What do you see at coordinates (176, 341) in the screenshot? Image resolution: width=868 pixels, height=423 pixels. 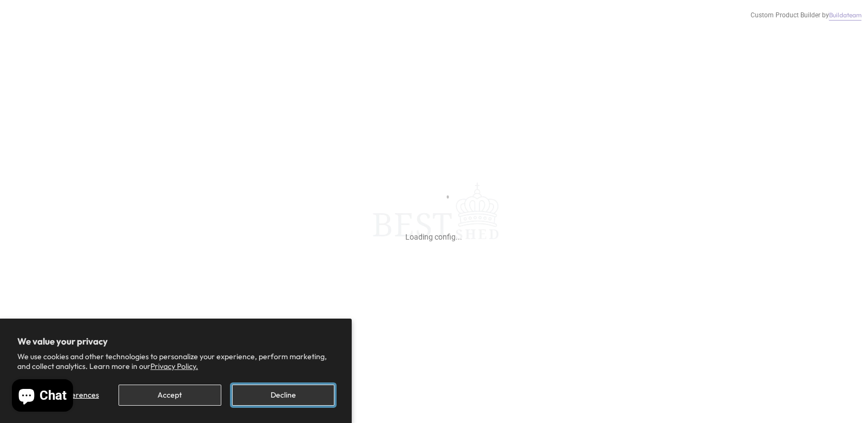 I see `h2: We value your privacy` at bounding box center [176, 341].